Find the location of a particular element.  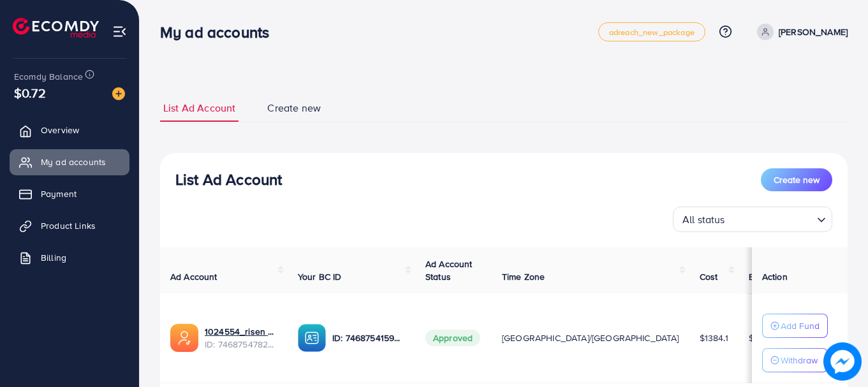

span: Payment is located at coordinates (58, 194).